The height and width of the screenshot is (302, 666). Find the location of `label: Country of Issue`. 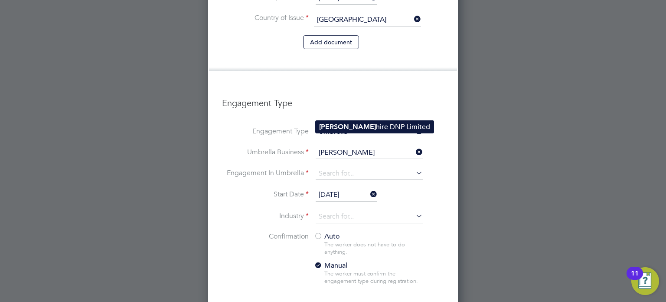

label: Country of Issue is located at coordinates (266, 18).